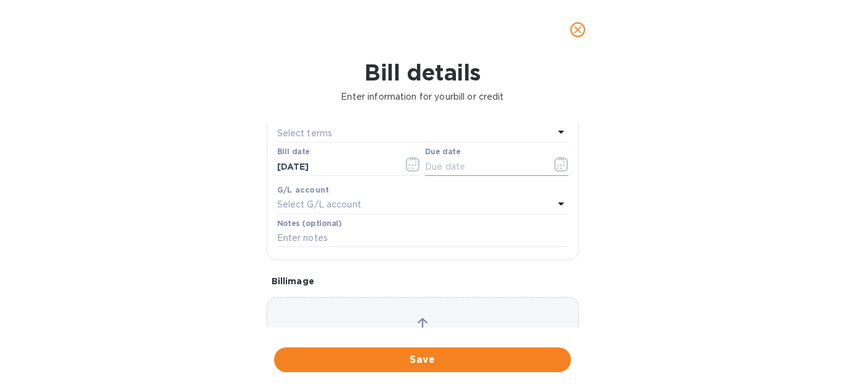  Describe the element at coordinates (309, 223) in the screenshot. I see `label: Notes (optional)` at that location.